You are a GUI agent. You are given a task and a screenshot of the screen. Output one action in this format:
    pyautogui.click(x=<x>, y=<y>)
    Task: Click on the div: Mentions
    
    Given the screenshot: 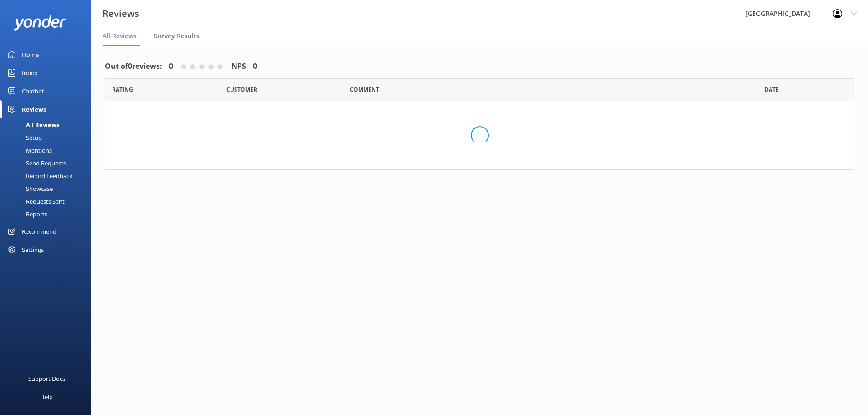 What is the action you would take?
    pyautogui.click(x=29, y=151)
    